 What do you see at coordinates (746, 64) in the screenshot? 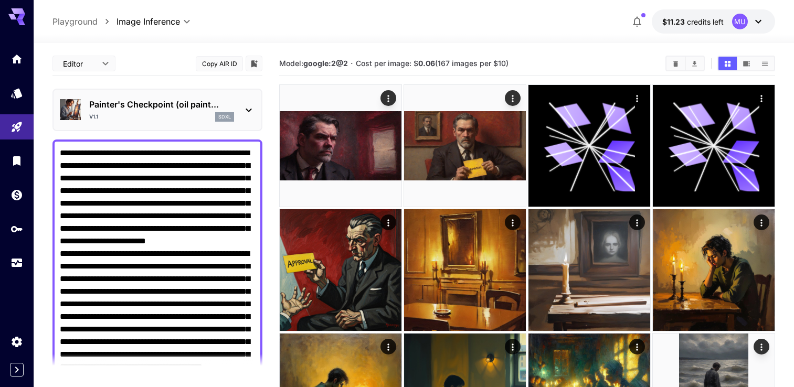
I see `button: Show images in video view` at bounding box center [746, 64].